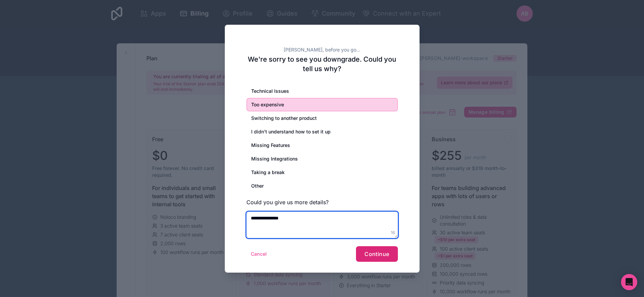  I want to click on span: Continue, so click(376, 254).